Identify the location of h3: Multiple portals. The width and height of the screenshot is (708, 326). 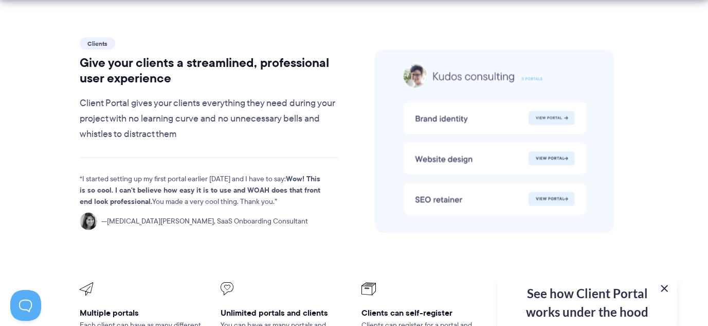
(143, 312).